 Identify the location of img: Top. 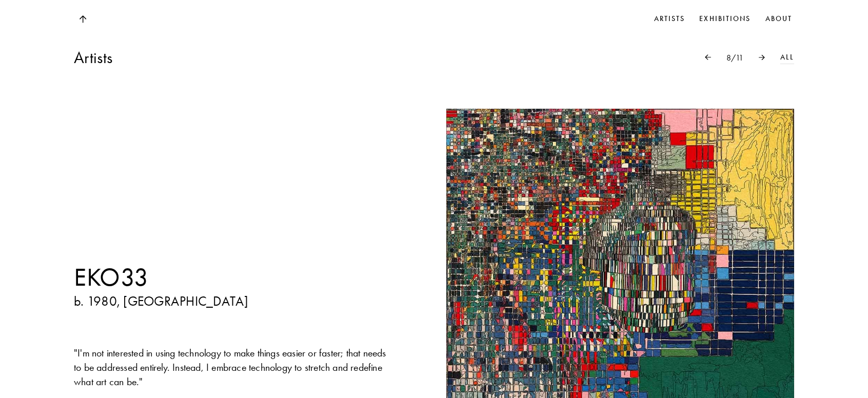
(83, 19).